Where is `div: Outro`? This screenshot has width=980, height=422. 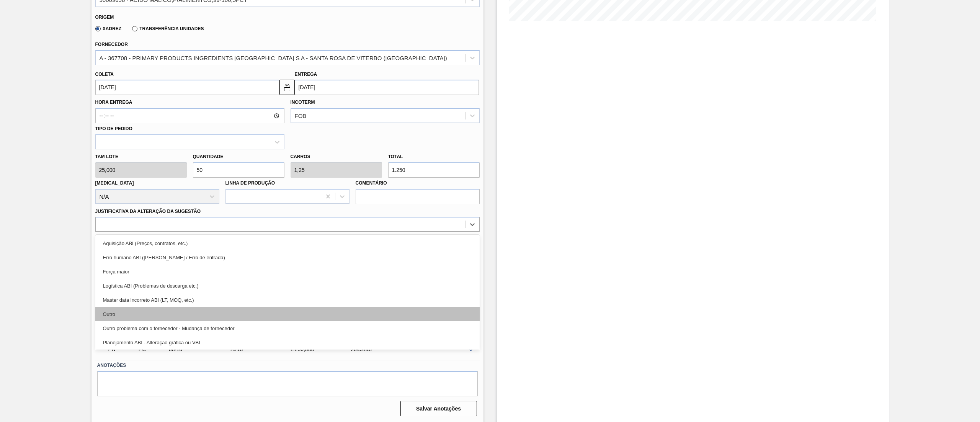 div: Outro is located at coordinates (288, 314).